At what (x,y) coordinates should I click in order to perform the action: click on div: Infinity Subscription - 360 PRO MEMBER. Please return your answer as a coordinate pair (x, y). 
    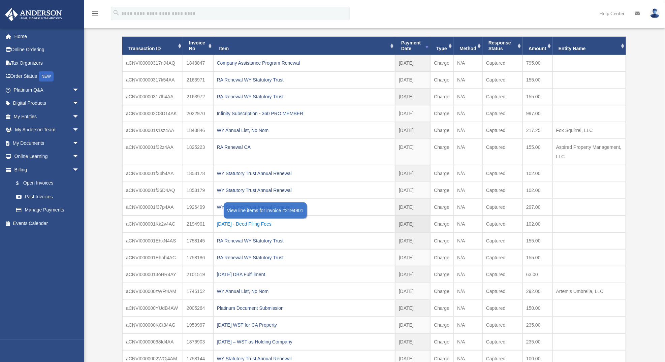
    Looking at the image, I should click on (304, 114).